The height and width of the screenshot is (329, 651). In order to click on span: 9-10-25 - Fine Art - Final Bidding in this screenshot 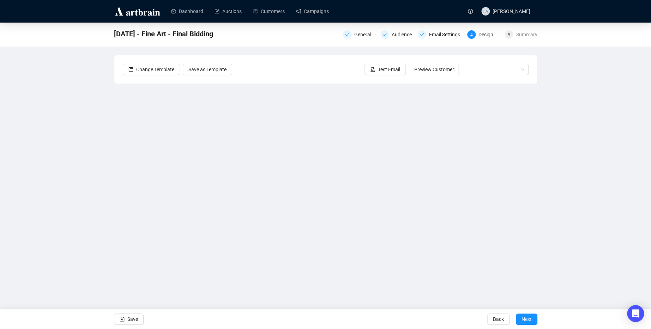, I will do `click(163, 34)`.